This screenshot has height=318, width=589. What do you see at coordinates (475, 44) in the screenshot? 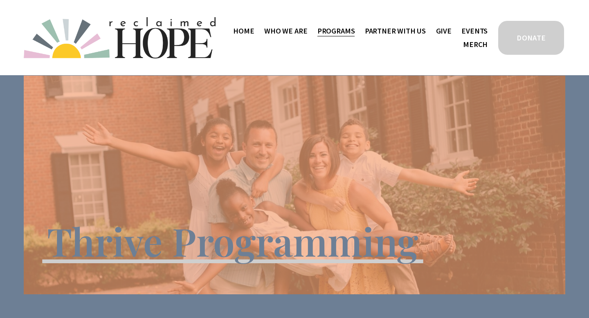
I see `a: Merch` at bounding box center [475, 44].